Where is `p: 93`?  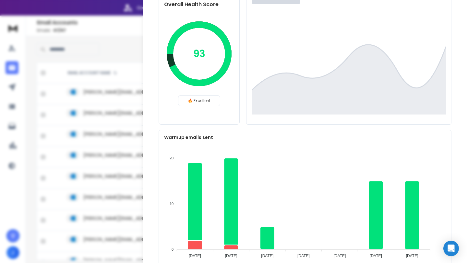 p: 93 is located at coordinates (199, 54).